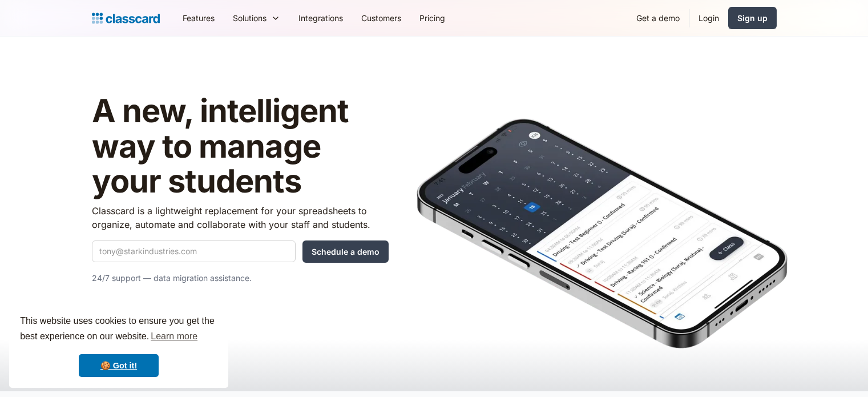  Describe the element at coordinates (709, 17) in the screenshot. I see `a: Login` at that location.